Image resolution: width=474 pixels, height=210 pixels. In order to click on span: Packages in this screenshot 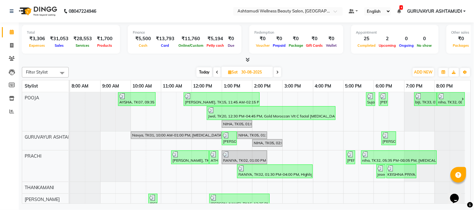, I will do `click(461, 46)`.